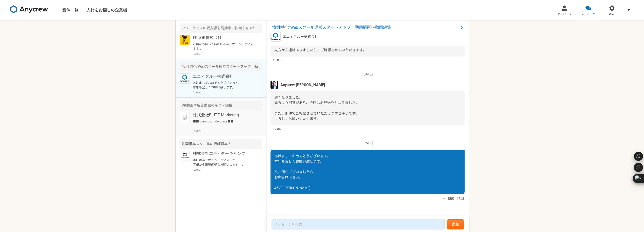 This screenshot has width=644, height=232. Describe the element at coordinates (317, 108) in the screenshot. I see `span: 遅くなりました。 先方より回答があり、今回はお見送りとなりました。 また、別件でご相談させていただけますと幸いです。 よろしくお願いいたします。` at that location.